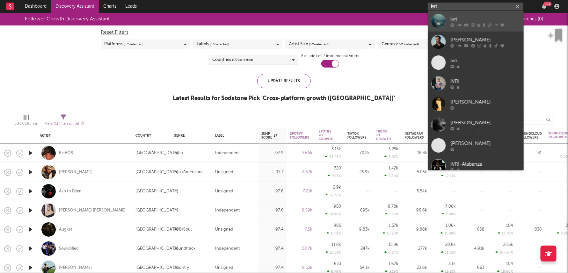 This screenshot has width=568, height=273. What do you see at coordinates (508, 245) in the screenshot?
I see `div: 2.55k` at bounding box center [508, 245].